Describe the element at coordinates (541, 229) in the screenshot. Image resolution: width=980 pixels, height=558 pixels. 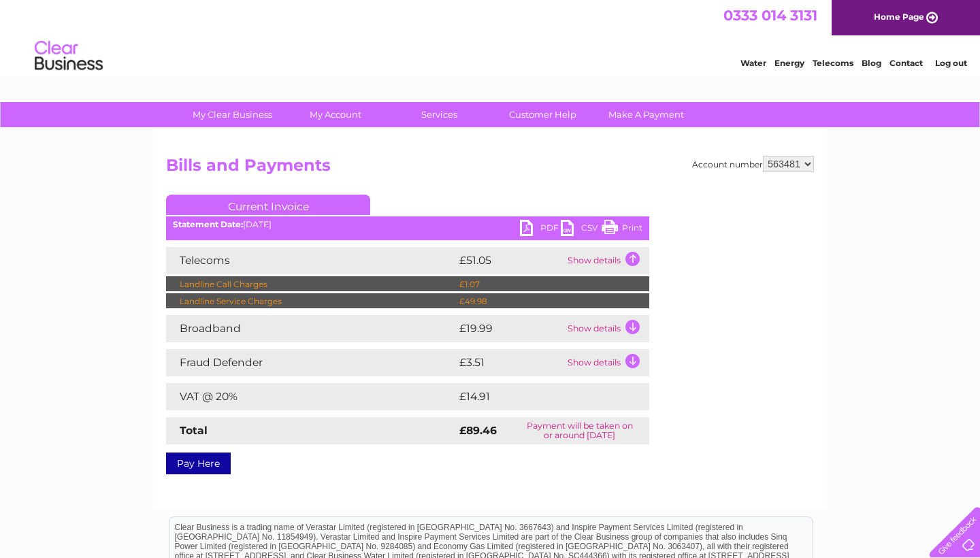
I see `a: PDF` at that location.